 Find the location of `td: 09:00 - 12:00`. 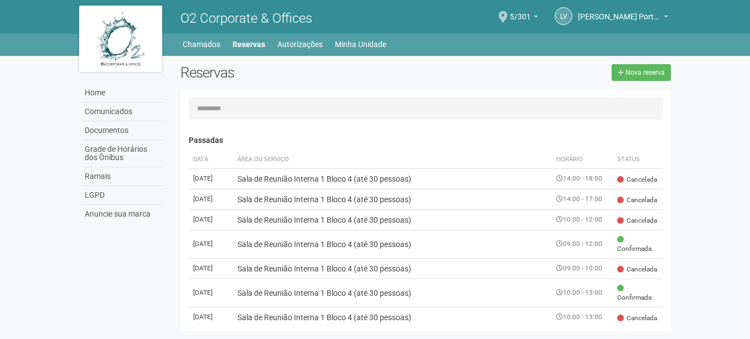

td: 09:00 - 12:00 is located at coordinates (582, 243).